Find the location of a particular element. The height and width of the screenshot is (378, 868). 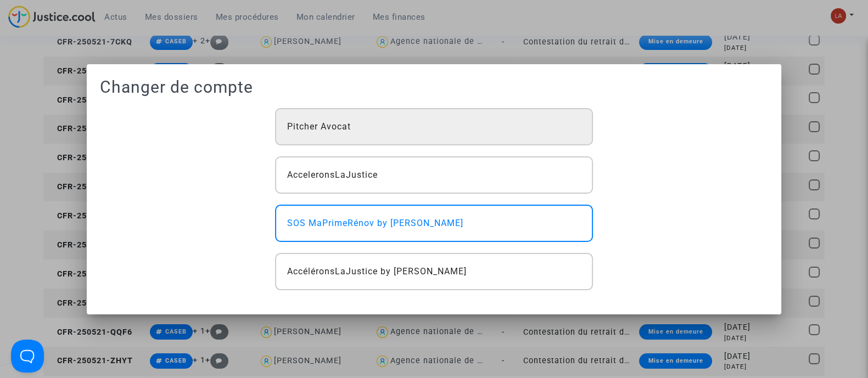

h1: Changer de compte is located at coordinates (434, 87).